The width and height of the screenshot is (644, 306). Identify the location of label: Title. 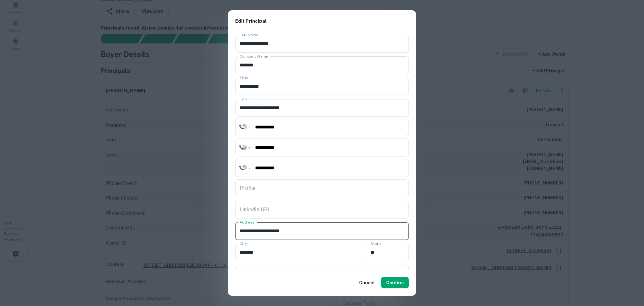
(243, 78).